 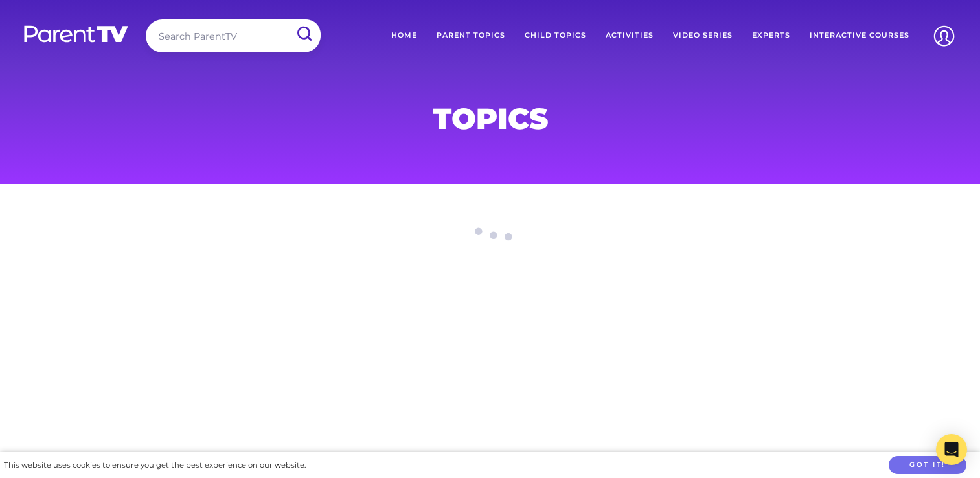 I want to click on a: Video Series, so click(x=703, y=36).